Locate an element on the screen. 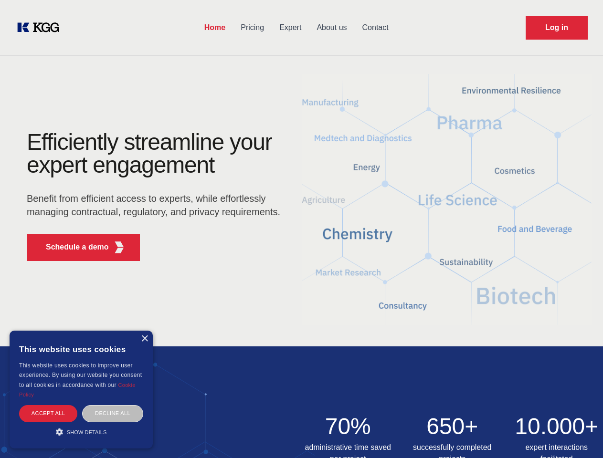 The width and height of the screenshot is (603, 458). a: Expert is located at coordinates (290, 28).